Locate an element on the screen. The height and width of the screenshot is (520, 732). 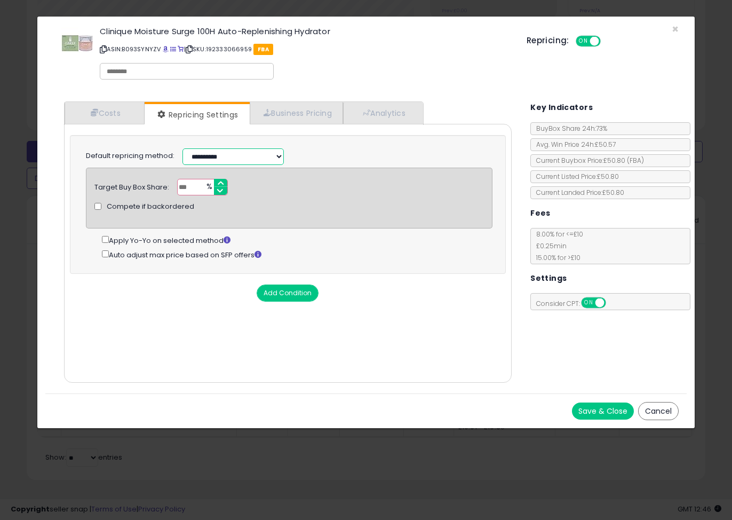
div: Apply Yo-Yo on selected method is located at coordinates (297, 240).